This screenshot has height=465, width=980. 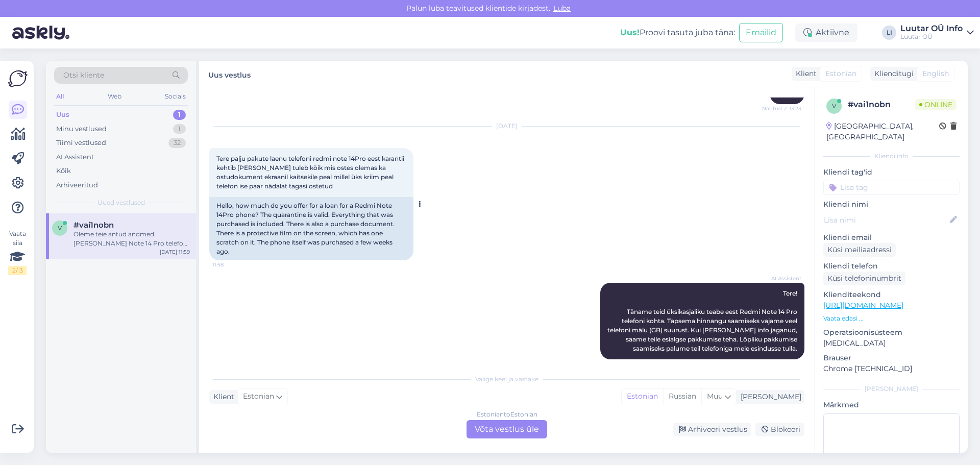 I want to click on span: #vai1nobn, so click(x=93, y=225).